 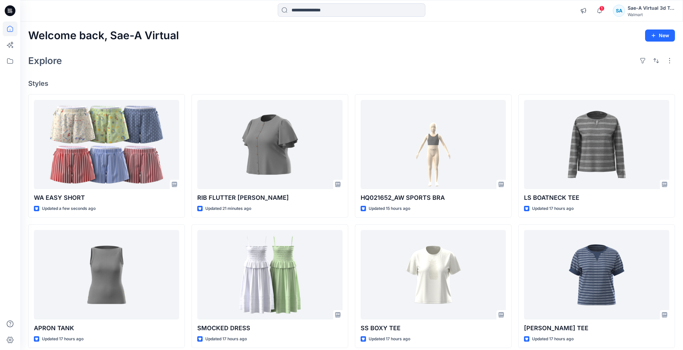 What do you see at coordinates (106, 328) in the screenshot?
I see `p: APRON TANK` at bounding box center [106, 328].